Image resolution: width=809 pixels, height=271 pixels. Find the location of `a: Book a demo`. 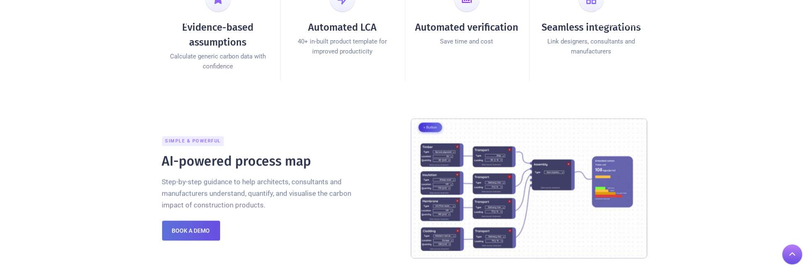

a: Book a demo is located at coordinates (191, 231).